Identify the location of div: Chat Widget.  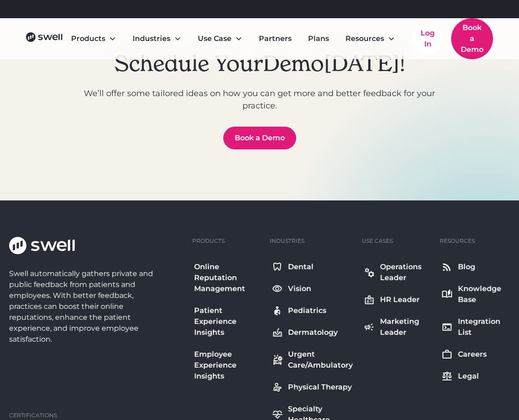
(441, 371).